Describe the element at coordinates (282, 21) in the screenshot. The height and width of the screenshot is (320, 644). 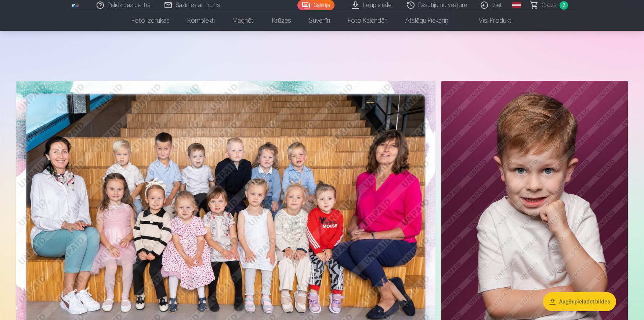
I see `a: Krūzes` at that location.